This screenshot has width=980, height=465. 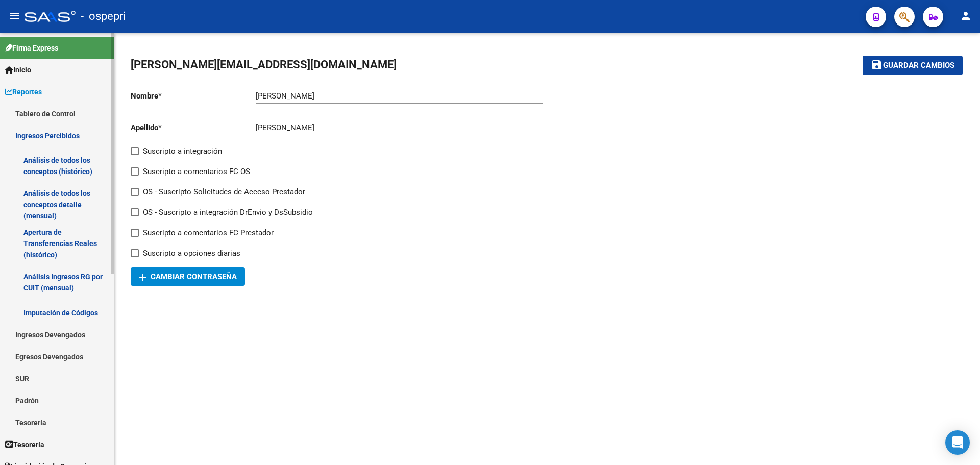 I want to click on span: Guardar cambios, so click(x=919, y=66).